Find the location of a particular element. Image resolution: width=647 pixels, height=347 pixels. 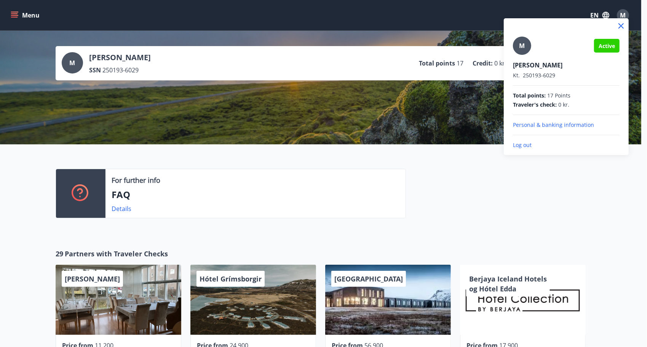

span: Active is located at coordinates (606, 46).